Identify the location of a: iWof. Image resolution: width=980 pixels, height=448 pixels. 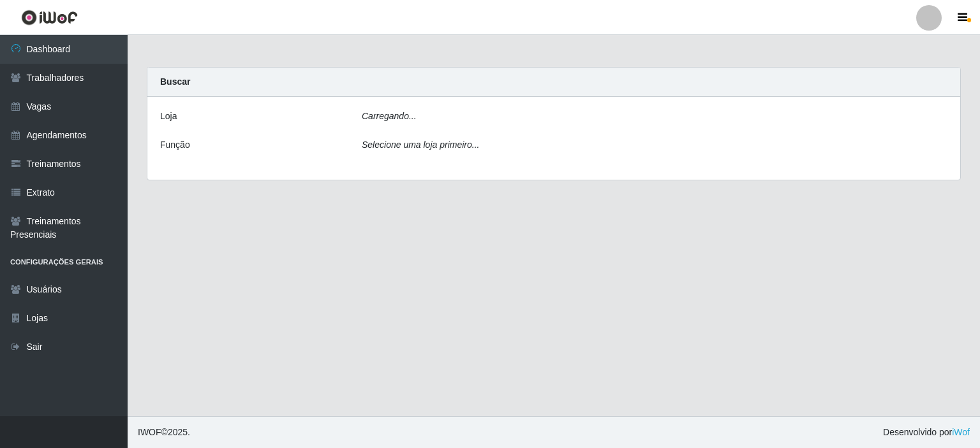
(961, 432).